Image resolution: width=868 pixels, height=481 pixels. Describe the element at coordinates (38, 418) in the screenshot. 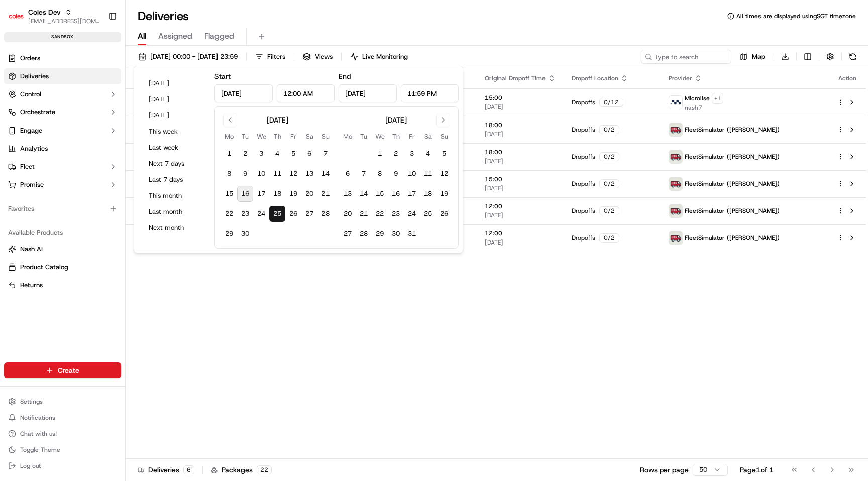

I see `span: Notifications` at that location.